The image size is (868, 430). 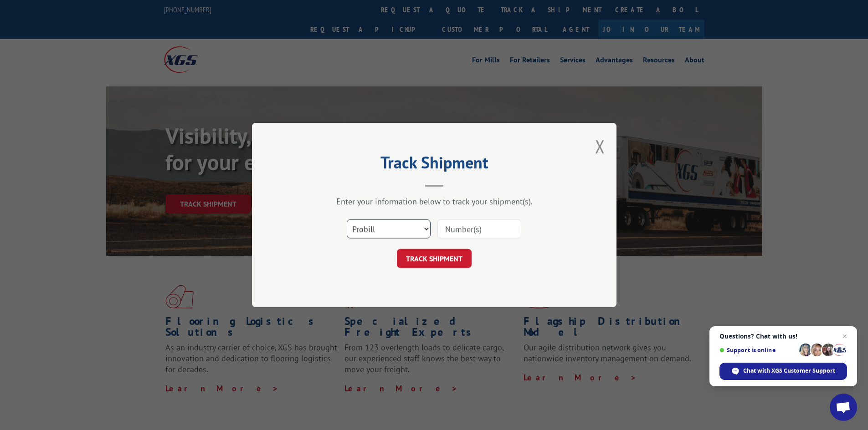 I want to click on span: Close chat, so click(x=845, y=336).